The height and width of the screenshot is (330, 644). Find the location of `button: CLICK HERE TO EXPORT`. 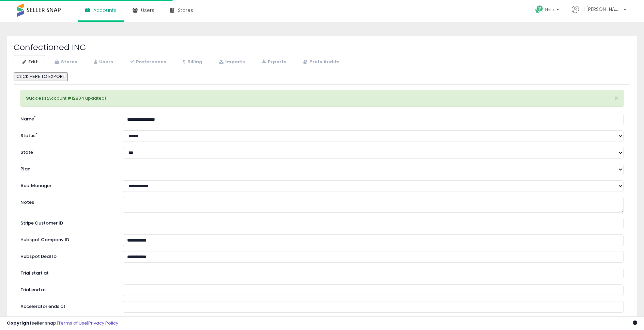

button: CLICK HERE TO EXPORT is located at coordinates (40, 76).